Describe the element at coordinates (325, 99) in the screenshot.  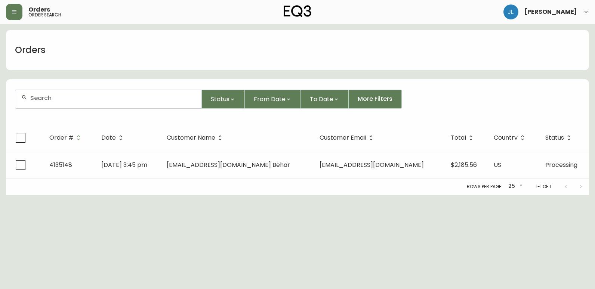
I see `button: To Date` at that location.